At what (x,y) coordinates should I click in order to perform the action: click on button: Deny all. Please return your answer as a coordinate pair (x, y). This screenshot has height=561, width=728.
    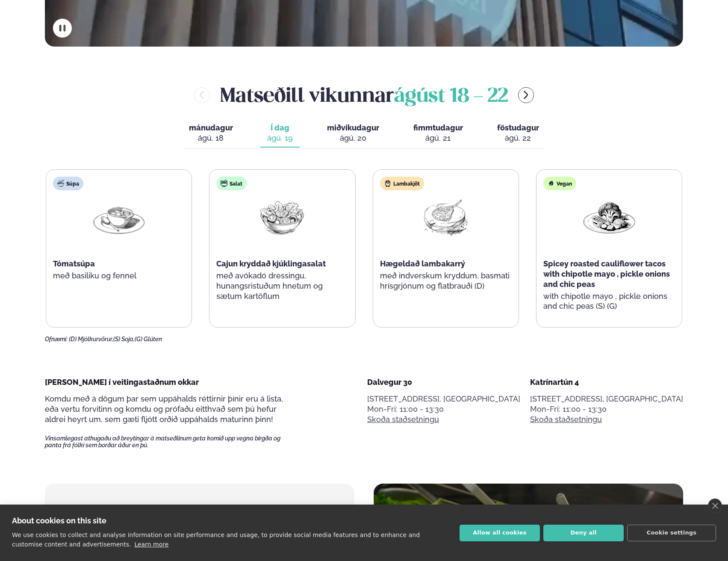
    Looking at the image, I should click on (584, 533).